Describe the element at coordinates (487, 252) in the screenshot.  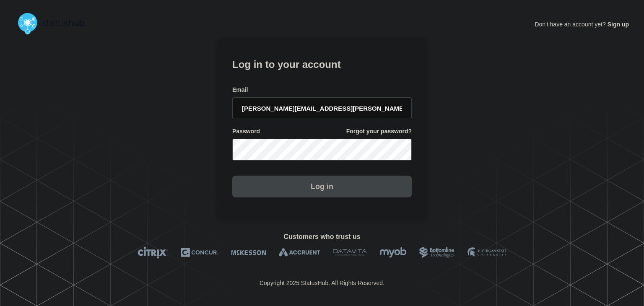
I see `img: MSU logo` at that location.